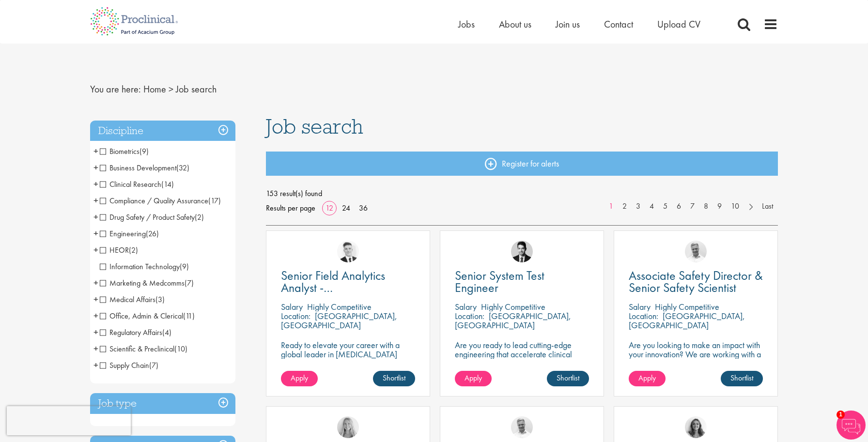  Describe the element at coordinates (706, 206) in the screenshot. I see `a: 8` at that location.